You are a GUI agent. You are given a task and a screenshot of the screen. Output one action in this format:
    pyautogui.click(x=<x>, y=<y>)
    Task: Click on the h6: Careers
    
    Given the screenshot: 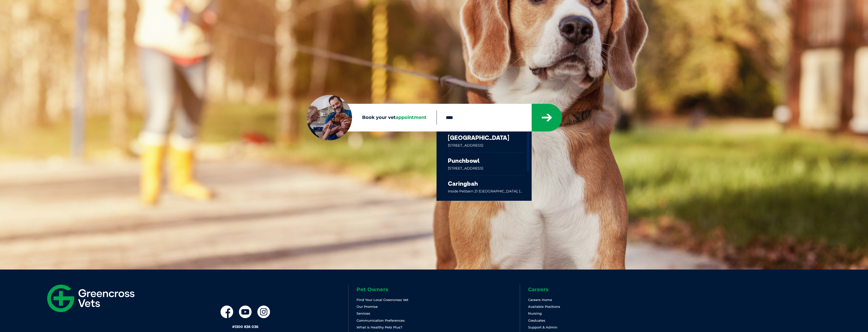 What is the action you would take?
    pyautogui.click(x=610, y=290)
    